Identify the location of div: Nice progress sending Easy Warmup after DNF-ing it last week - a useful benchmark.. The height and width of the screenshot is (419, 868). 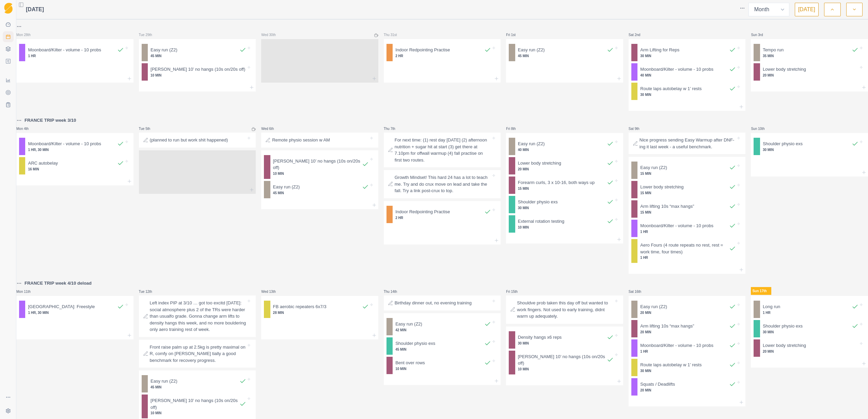
(687, 144).